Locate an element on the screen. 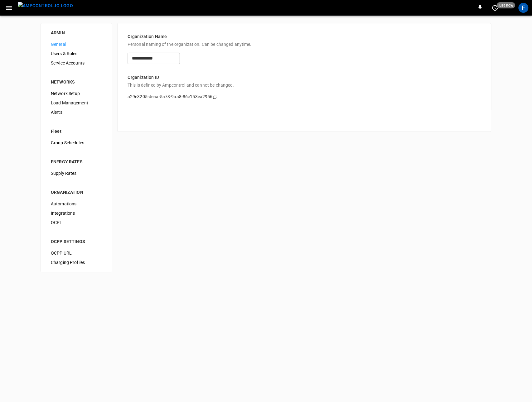 This screenshot has height=402, width=532. span: Service Accounts is located at coordinates (77, 63).